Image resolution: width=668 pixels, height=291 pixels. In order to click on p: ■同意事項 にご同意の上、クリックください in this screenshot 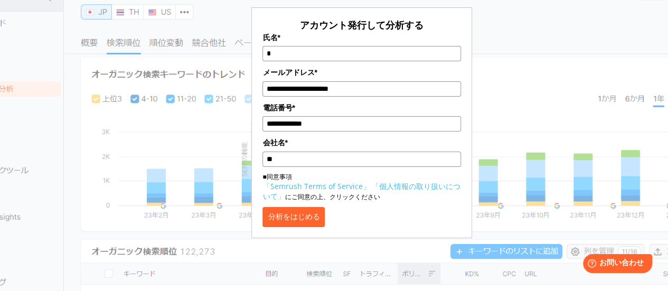, I will do `click(361, 187)`.